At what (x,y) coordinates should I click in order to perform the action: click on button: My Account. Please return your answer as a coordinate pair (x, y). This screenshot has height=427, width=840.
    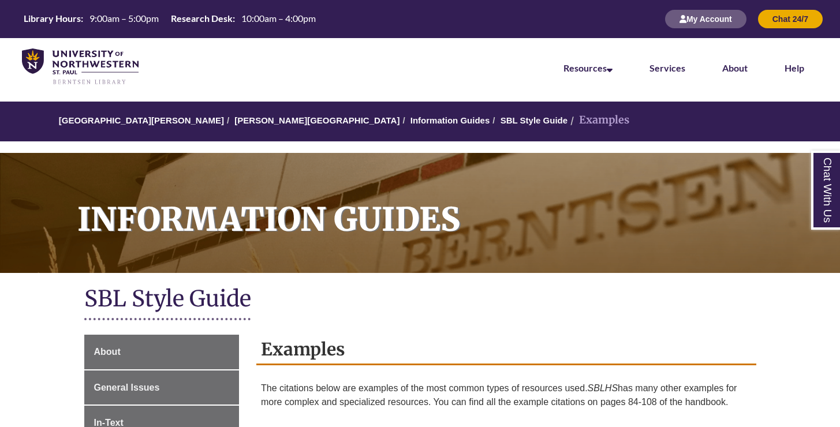
    Looking at the image, I should click on (705, 19).